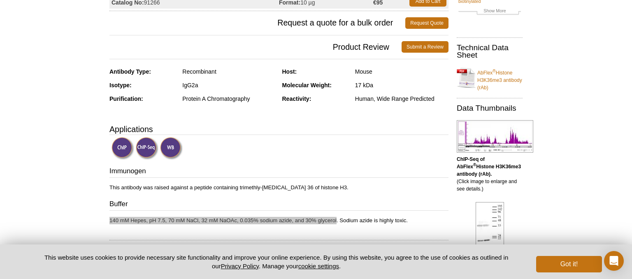  I want to click on strong: Reactivity:, so click(297, 99).